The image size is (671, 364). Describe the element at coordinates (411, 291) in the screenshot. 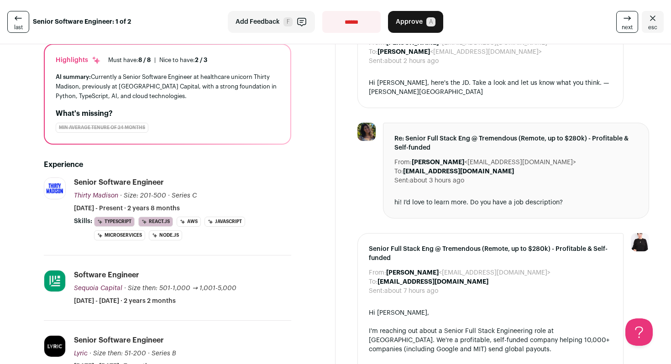

I see `dd: about 7 hours ago` at that location.